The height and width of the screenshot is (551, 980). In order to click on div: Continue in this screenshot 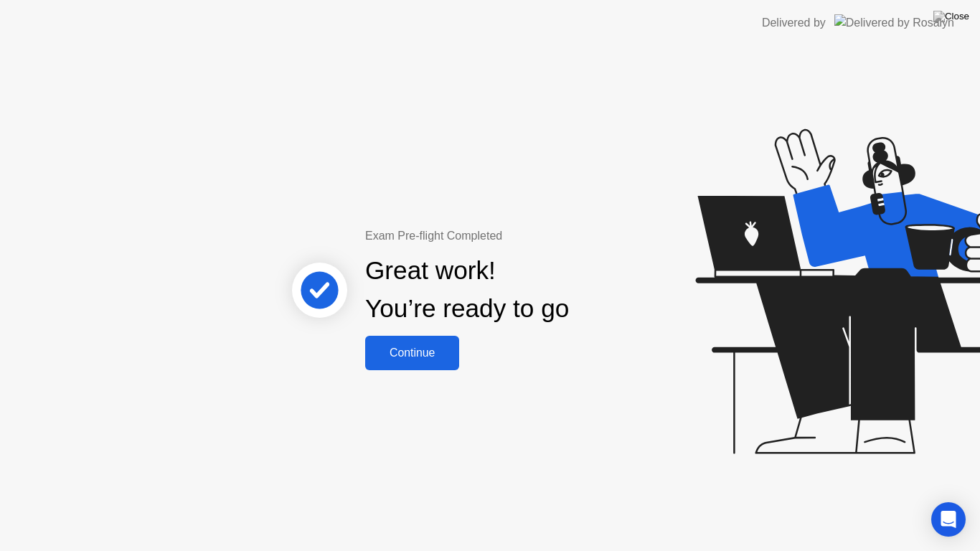, I will do `click(412, 353)`.